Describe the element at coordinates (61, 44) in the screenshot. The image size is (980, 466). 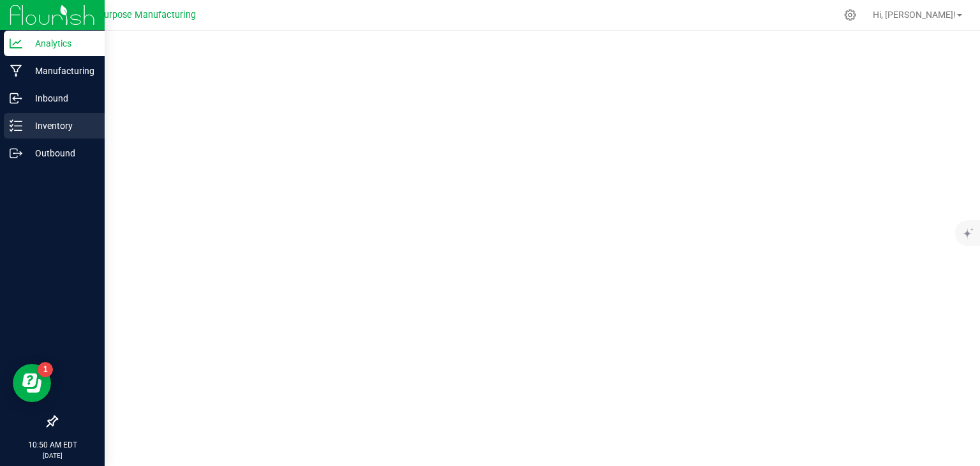
I see `p: Analytics` at that location.